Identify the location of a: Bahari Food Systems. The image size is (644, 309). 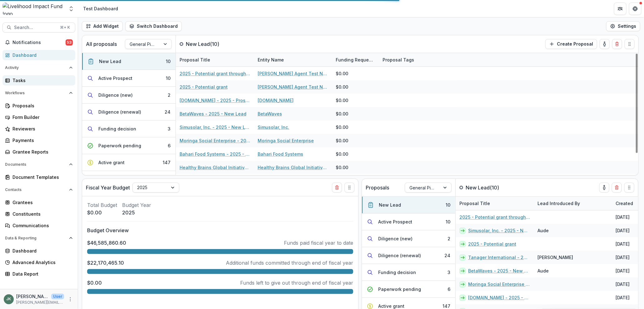
(280, 154).